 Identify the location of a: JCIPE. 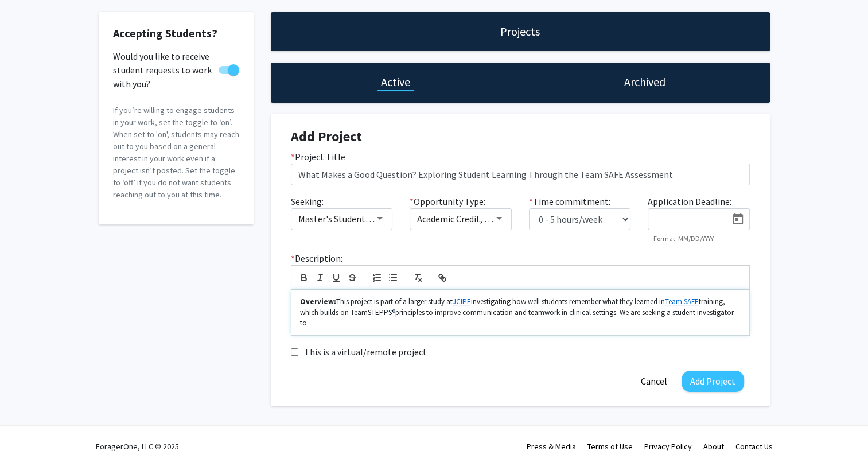
(461, 301).